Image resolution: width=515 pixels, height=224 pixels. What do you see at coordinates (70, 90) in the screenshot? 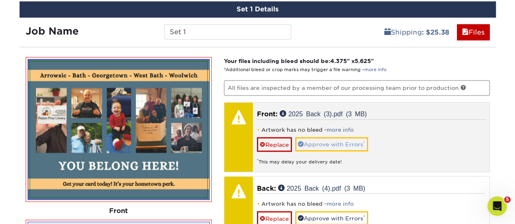
I see `div: Family Owned & Operated ❤️​Should you have any questions regarding your order or products, please...` at bounding box center [70, 90].